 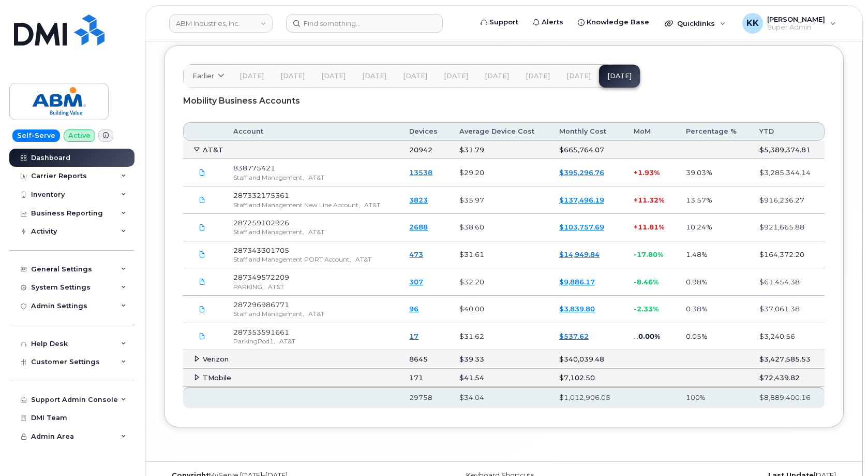 What do you see at coordinates (261, 277) in the screenshot?
I see `span: 287349572209` at bounding box center [261, 277].